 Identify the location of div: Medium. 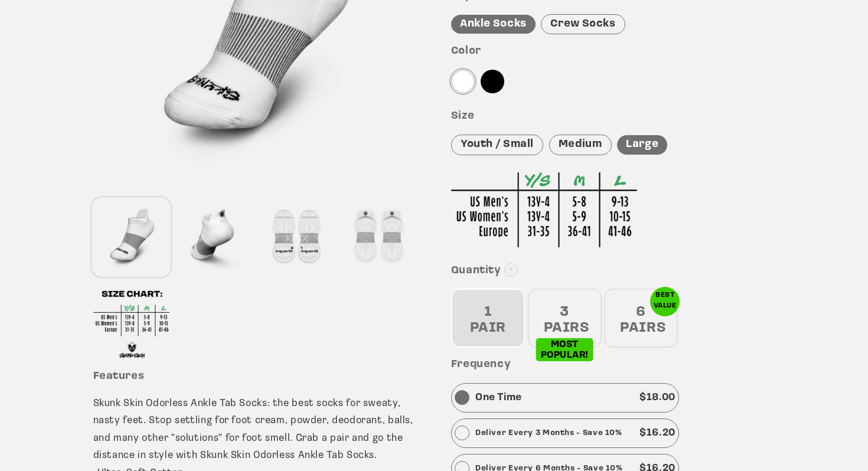
(580, 145).